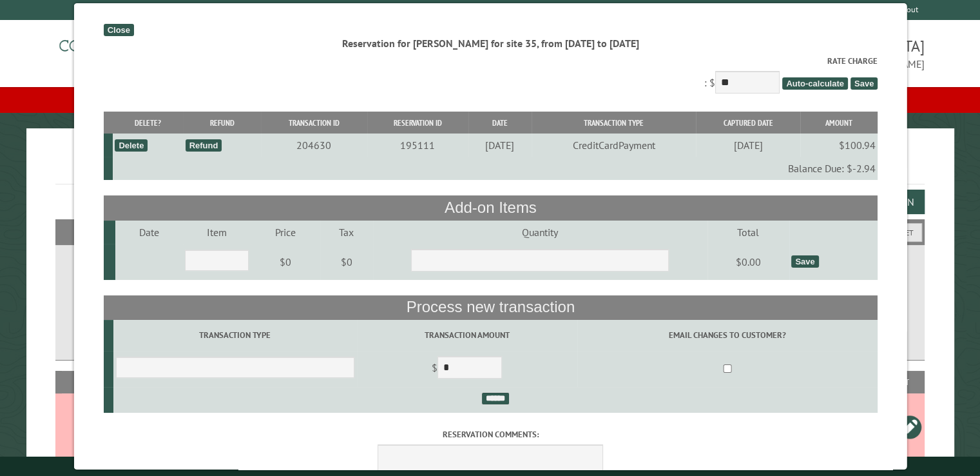 The width and height of the screenshot is (980, 476). I want to click on td: Tax, so click(346, 232).